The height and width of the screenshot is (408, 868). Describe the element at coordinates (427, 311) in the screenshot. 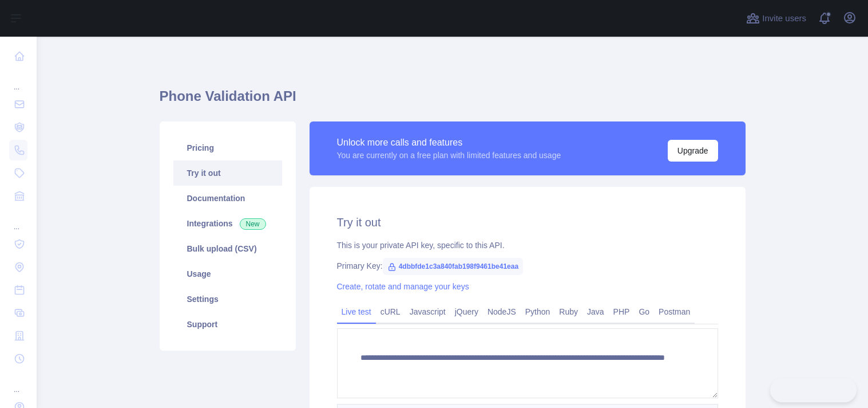

I see `a: Javascript` at that location.